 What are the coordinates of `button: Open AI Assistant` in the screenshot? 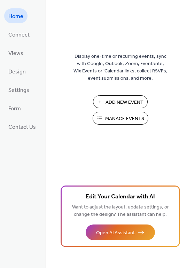 It's located at (120, 232).